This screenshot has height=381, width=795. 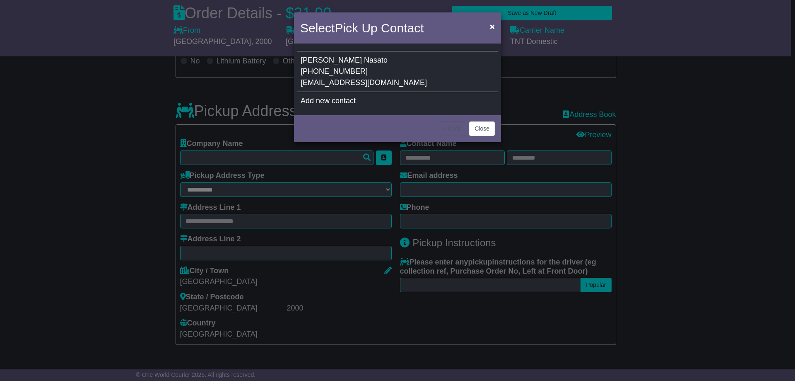 What do you see at coordinates (452, 128) in the screenshot?
I see `button: < Back` at bounding box center [452, 128].